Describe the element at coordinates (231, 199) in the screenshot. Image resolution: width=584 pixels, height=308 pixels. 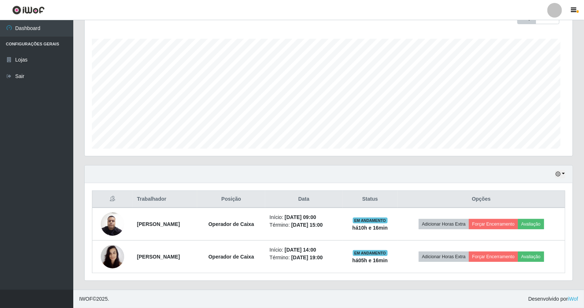
I see `th: Posição` at that location.